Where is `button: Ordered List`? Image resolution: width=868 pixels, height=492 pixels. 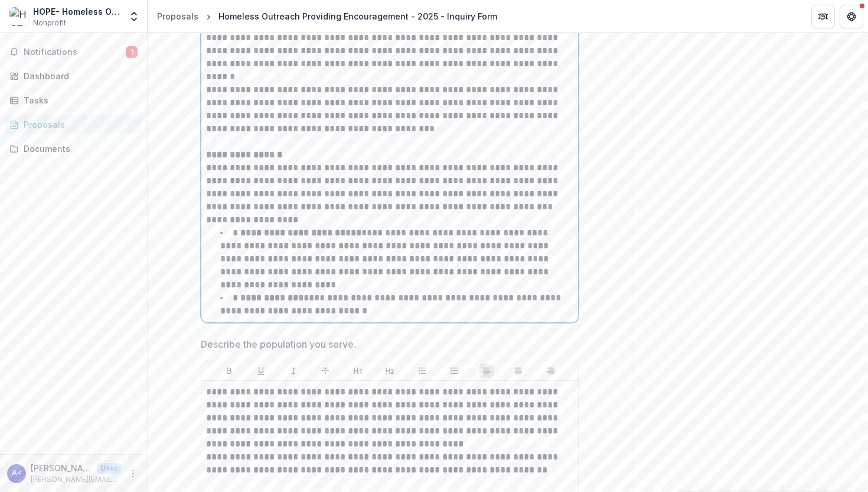
button: Ordered List is located at coordinates (454, 371).